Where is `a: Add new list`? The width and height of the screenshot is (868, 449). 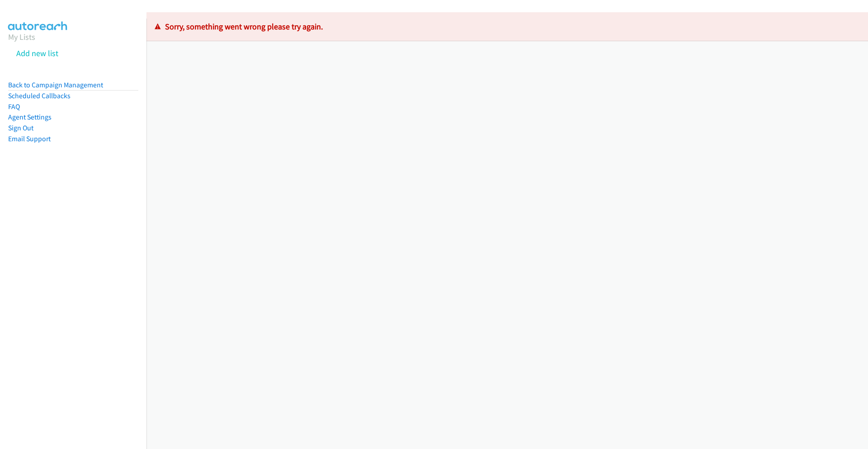
a: Add new list is located at coordinates (37, 53).